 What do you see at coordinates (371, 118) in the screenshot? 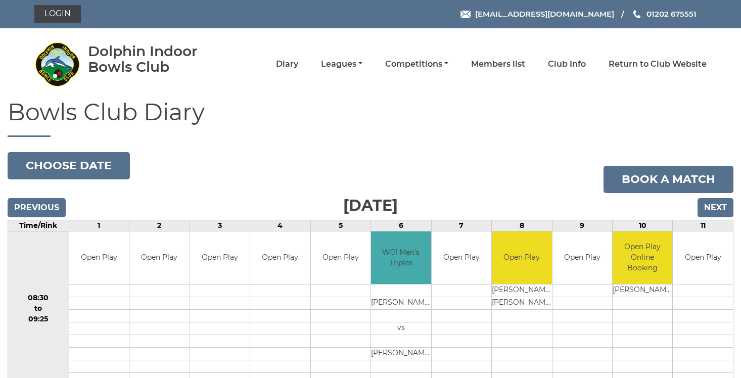
I see `h1: Bowls Club Diary` at bounding box center [371, 118].